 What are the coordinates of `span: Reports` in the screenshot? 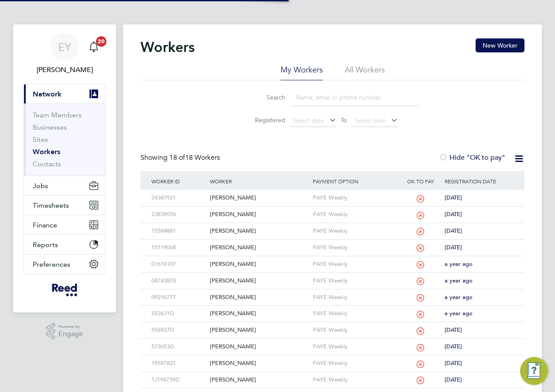 It's located at (46, 244).